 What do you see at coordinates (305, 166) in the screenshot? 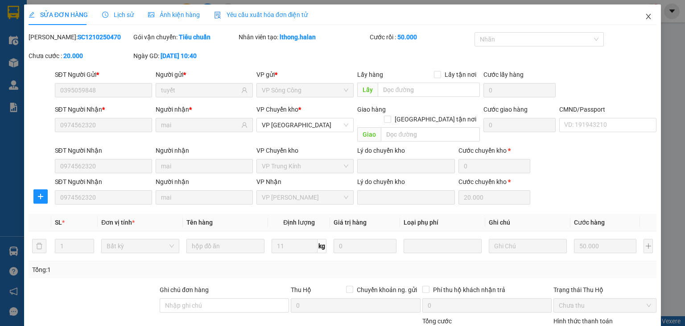
I see `span: VP Trung Kính` at bounding box center [305, 166].